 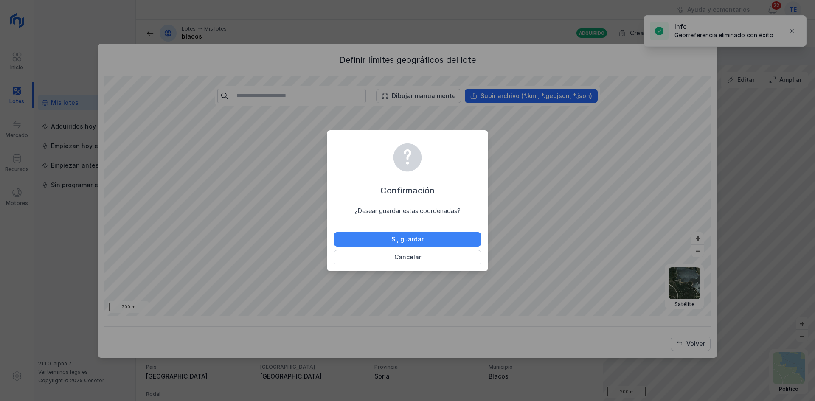 What do you see at coordinates (408, 191) in the screenshot?
I see `div: Confirmación` at bounding box center [408, 191].